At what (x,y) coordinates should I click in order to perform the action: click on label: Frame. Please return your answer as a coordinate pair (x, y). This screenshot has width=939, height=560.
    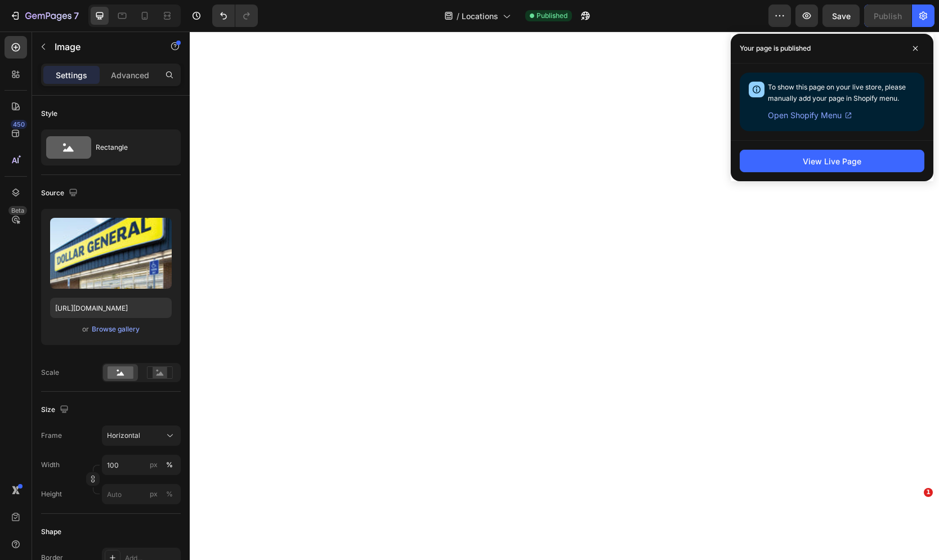
    Looking at the image, I should click on (51, 435).